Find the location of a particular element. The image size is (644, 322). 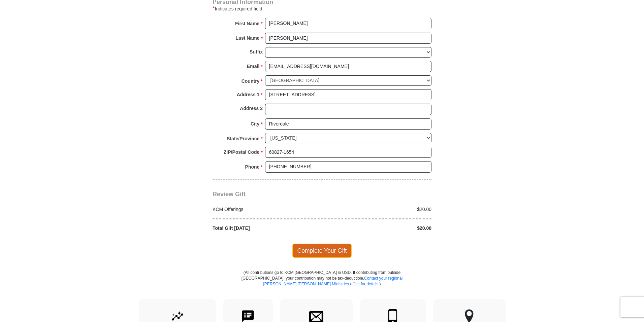

strong: First Name is located at coordinates (247, 23).